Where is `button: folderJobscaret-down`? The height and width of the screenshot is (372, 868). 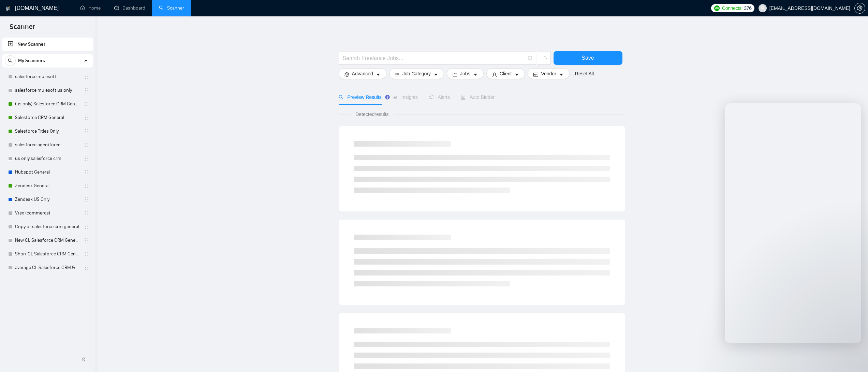
button: folderJobscaret-down is located at coordinates (465, 74).